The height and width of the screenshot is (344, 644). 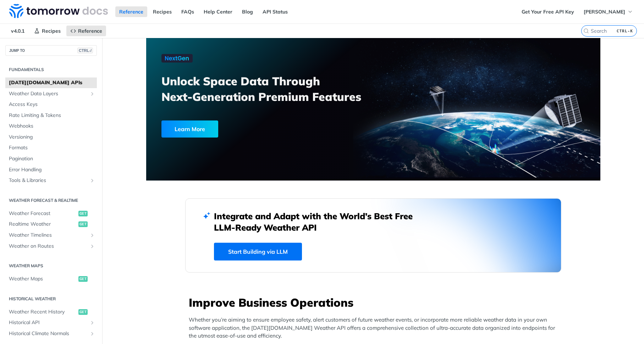 What do you see at coordinates (51, 126) in the screenshot?
I see `a: Webhooks` at bounding box center [51, 126].